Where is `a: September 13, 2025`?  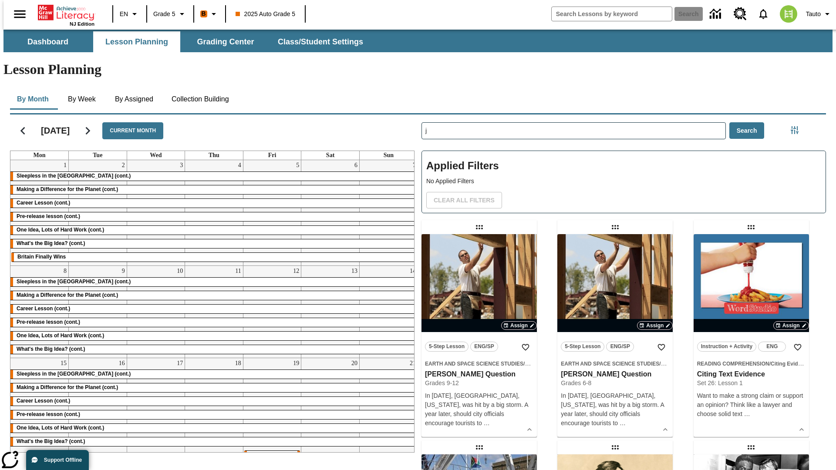
a: September 13, 2025 is located at coordinates (354, 271).